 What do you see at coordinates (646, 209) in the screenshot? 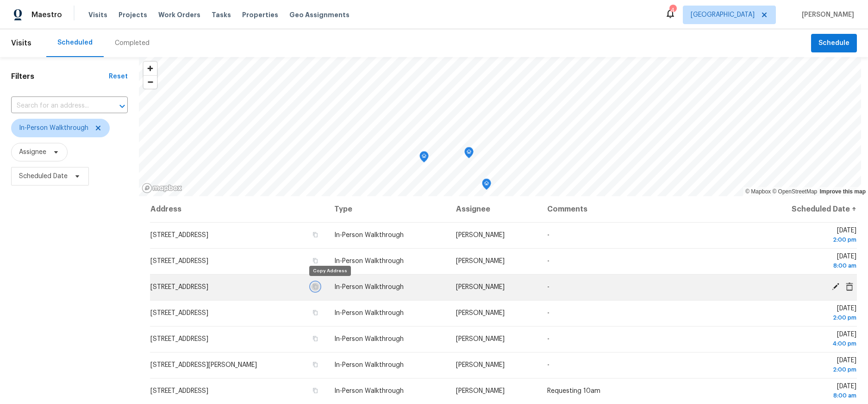
I see `th: Comments` at bounding box center [646, 209].